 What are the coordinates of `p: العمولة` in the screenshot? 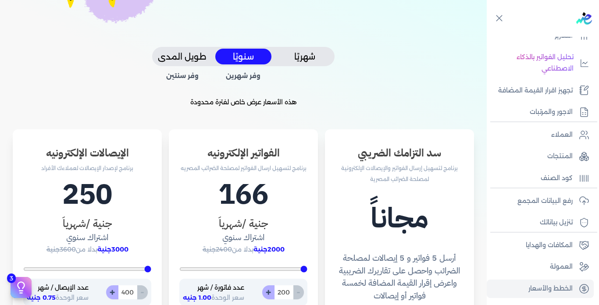 It's located at (561, 267).